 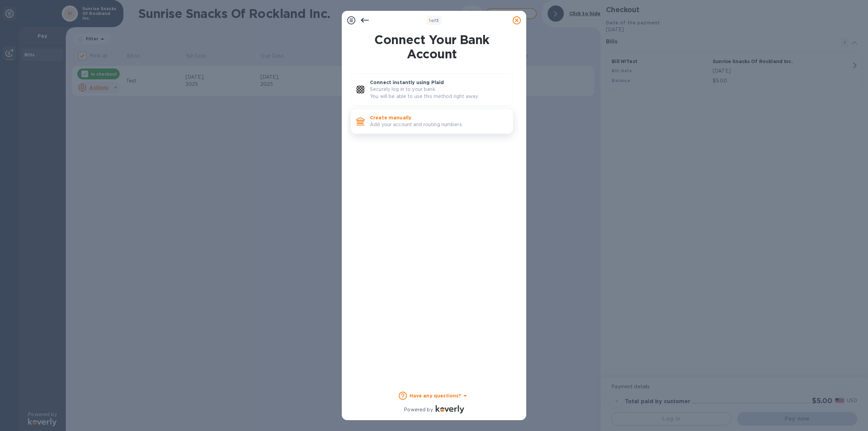 What do you see at coordinates (439, 118) in the screenshot?
I see `p: Create manually` at bounding box center [439, 118].